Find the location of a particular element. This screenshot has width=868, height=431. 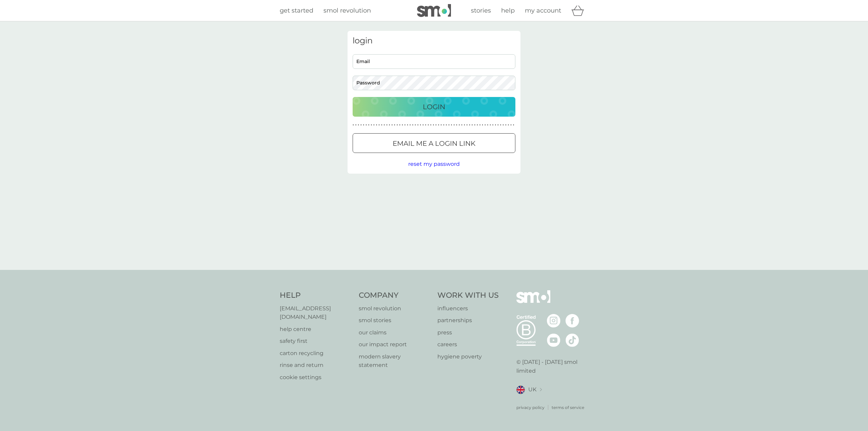

a: carton recycling is located at coordinates (316, 353).